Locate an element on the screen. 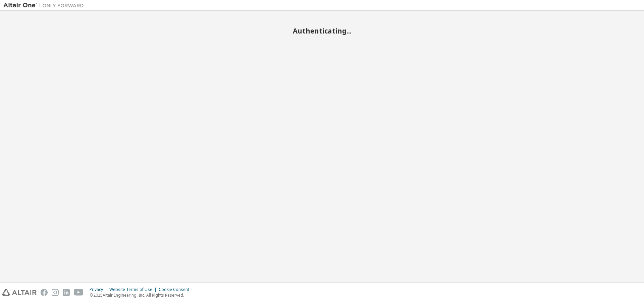 The width and height of the screenshot is (644, 302). div: Website Terms of Use is located at coordinates (134, 289).